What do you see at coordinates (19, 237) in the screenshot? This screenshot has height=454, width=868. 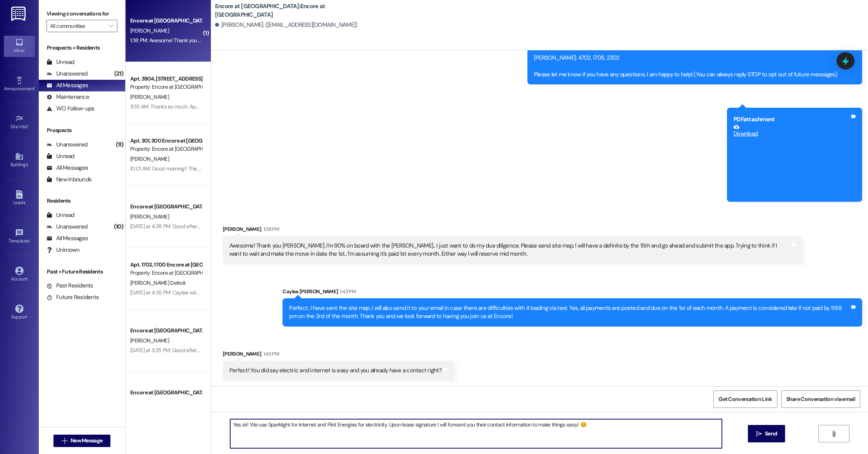 I see `a: Templates •` at bounding box center [19, 237].